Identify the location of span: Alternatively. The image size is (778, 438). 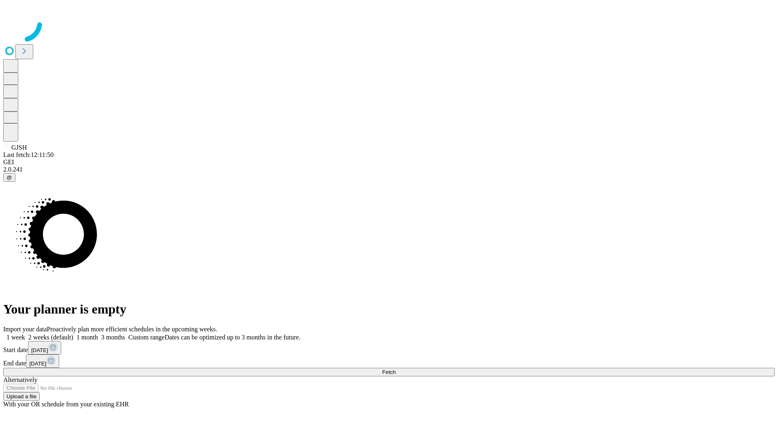
(20, 379).